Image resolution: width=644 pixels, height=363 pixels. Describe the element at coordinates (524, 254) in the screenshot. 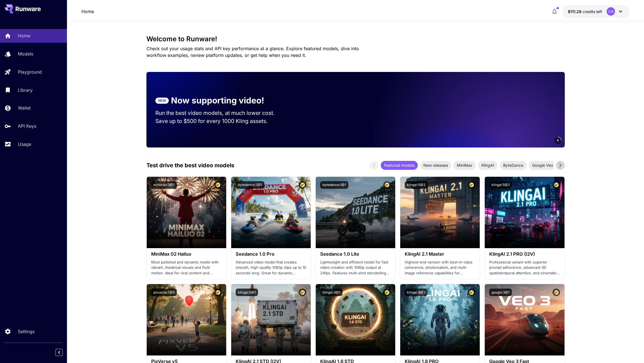

I see `h3: KlingAI 2.1 PRO (I2V)` at that location.